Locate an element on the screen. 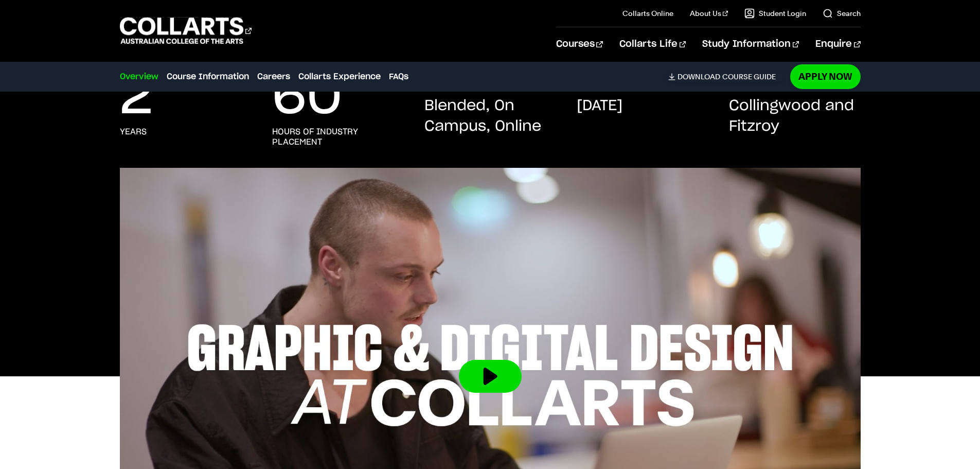  p: Blended, On Campus, Online is located at coordinates (490, 116).